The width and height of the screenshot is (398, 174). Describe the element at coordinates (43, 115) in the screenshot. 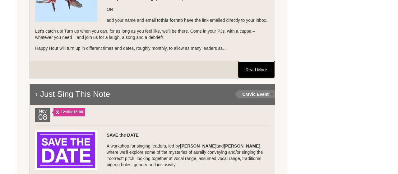

I see `div: Nov` at that location.